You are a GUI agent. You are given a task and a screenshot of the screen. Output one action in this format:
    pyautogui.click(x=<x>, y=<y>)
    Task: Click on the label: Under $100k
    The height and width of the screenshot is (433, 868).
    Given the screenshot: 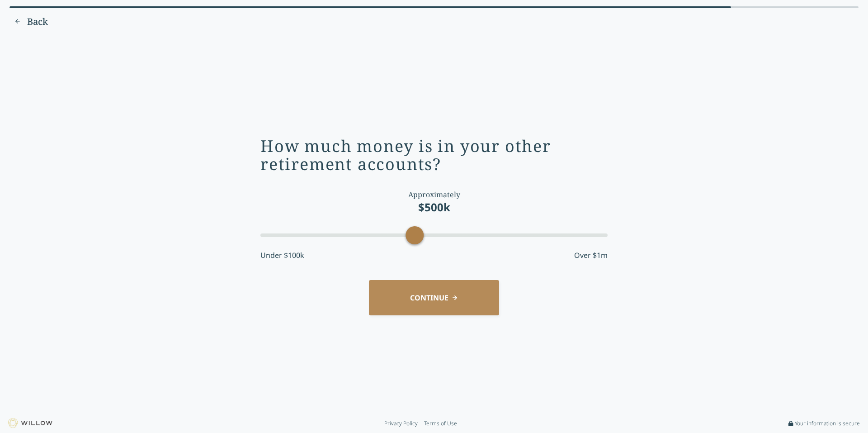 What is the action you would take?
    pyautogui.click(x=282, y=255)
    